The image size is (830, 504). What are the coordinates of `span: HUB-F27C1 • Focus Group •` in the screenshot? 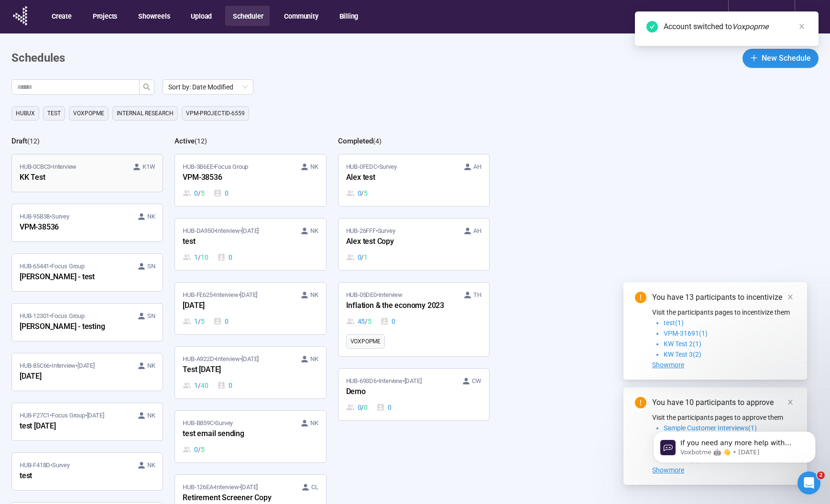 It's located at (62, 415).